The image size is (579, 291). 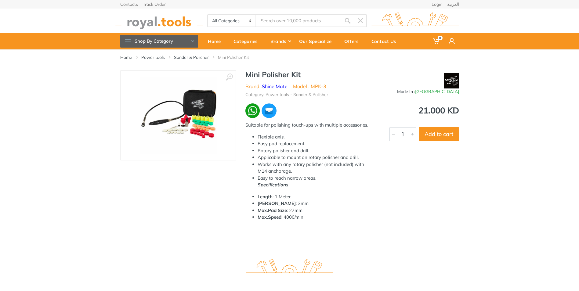 What do you see at coordinates (287, 95) in the screenshot?
I see `li: Category: Power tools - Sander & Polisher` at bounding box center [287, 95].